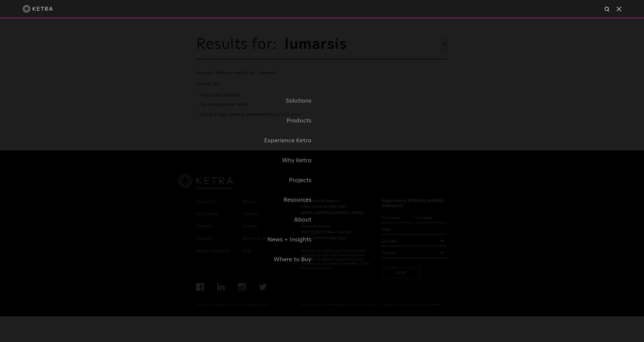  I want to click on a: Experience Ketra, so click(259, 141).